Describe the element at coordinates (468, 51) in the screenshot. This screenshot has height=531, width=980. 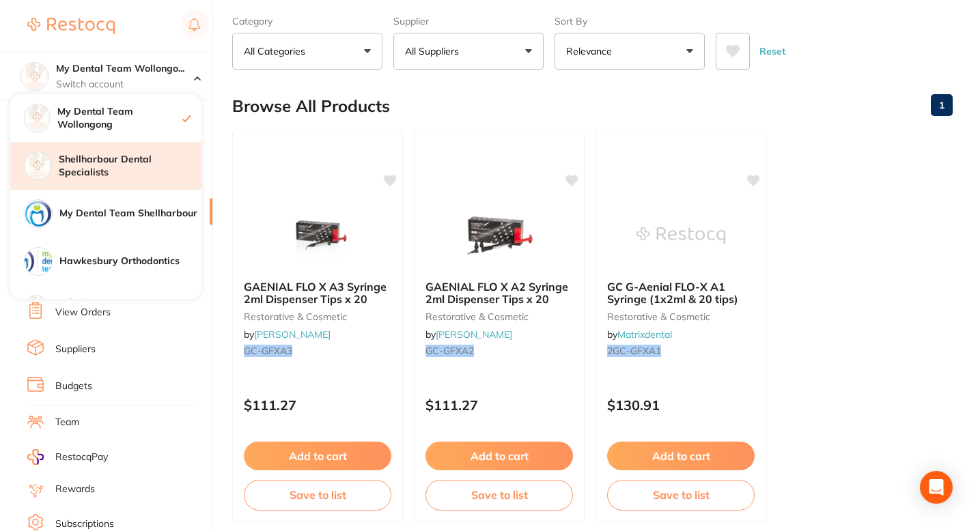
I see `button: All Suppliers` at that location.